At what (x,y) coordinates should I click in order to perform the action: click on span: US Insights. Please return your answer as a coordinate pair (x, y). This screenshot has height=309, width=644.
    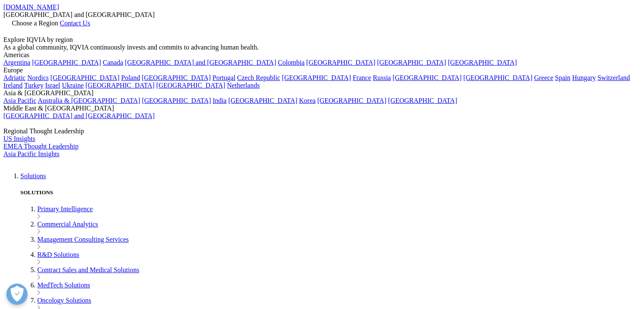
    Looking at the image, I should click on (19, 139).